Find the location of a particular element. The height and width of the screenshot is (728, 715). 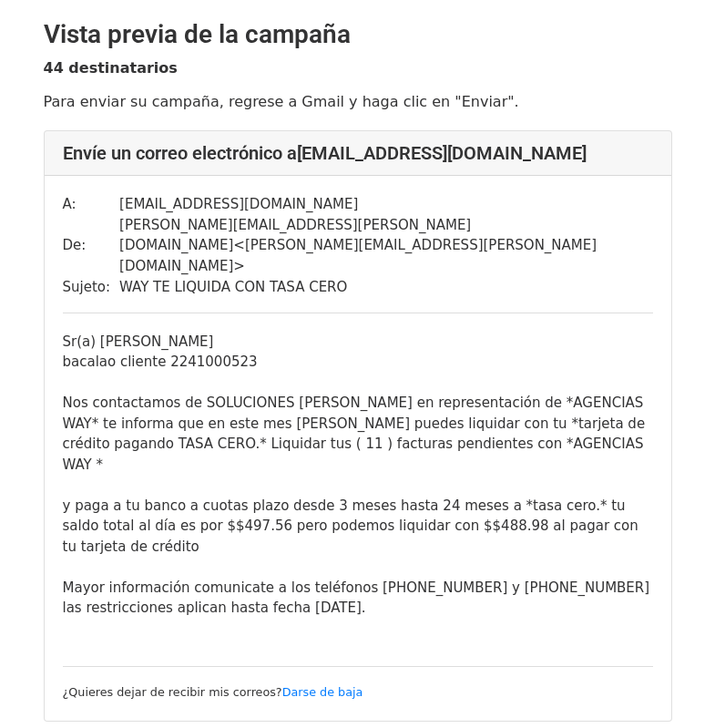

font: Envíe un correo electrónico a is located at coordinates (180, 153).